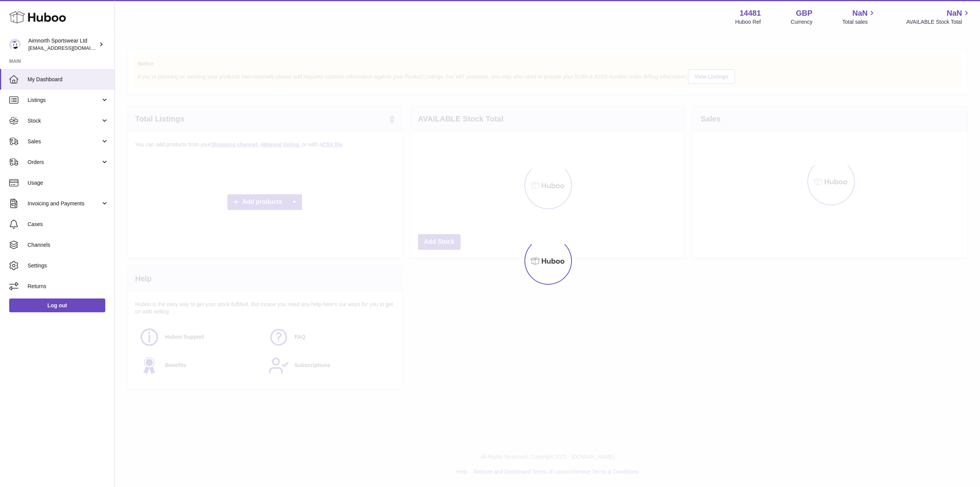  What do you see at coordinates (57, 305) in the screenshot?
I see `a: Log out` at bounding box center [57, 305].